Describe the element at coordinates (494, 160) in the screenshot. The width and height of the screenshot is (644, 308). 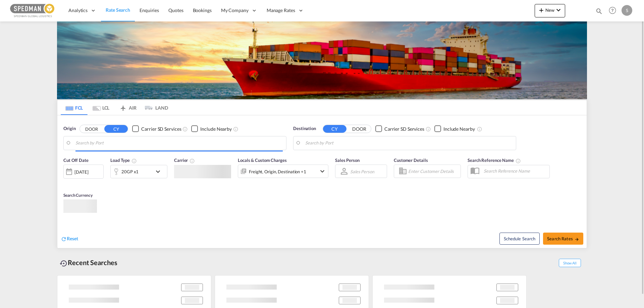
I see `span: Search Reference Name` at that location.